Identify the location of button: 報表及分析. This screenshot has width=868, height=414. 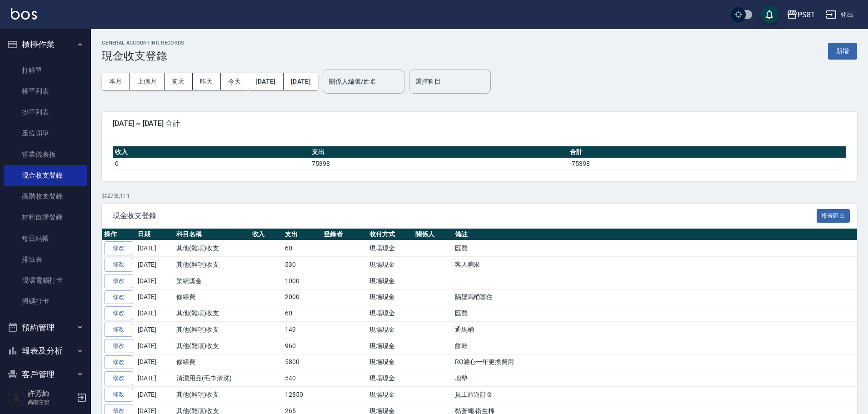
(45, 351).